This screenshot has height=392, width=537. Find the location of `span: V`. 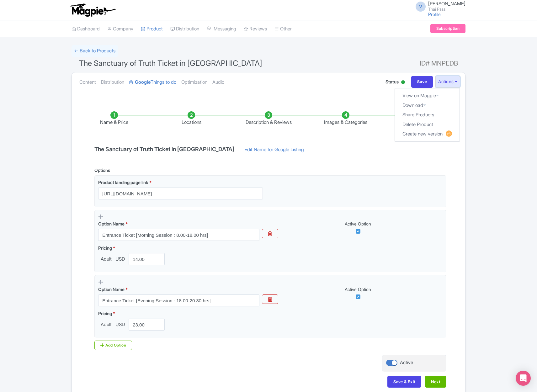

span: V is located at coordinates (421, 6).